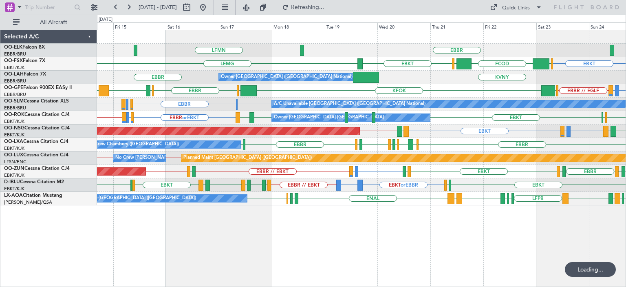 The height and width of the screenshot is (287, 626). Describe the element at coordinates (12, 182) in the screenshot. I see `span: D-IBLU` at that location.